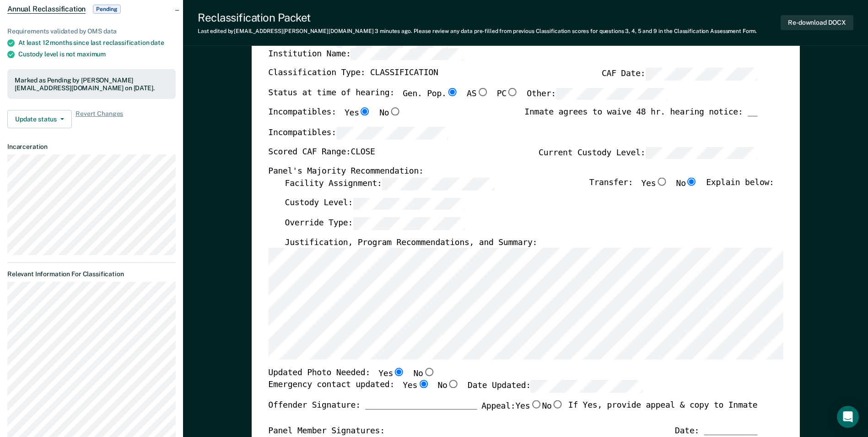  Describe the element at coordinates (507, 94) in the screenshot. I see `label: PC` at that location.